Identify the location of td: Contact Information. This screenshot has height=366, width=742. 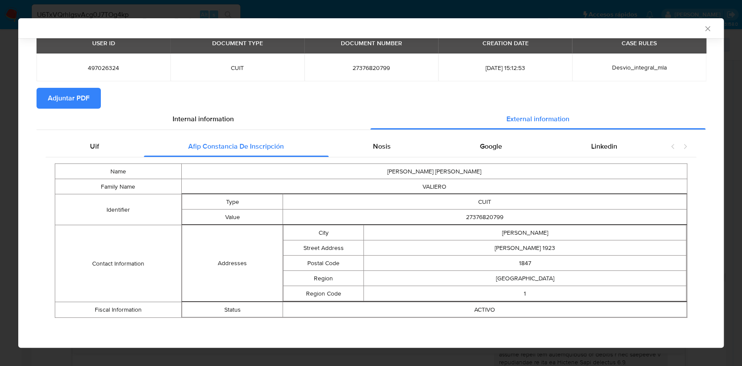
(118, 263).